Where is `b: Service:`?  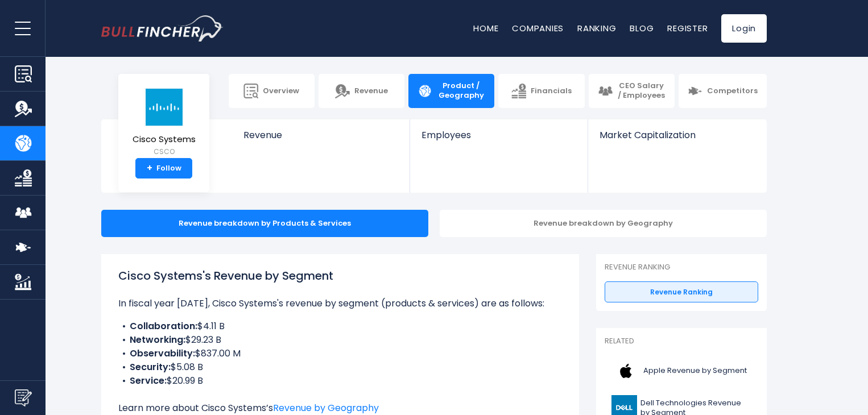 b: Service: is located at coordinates (148, 380).